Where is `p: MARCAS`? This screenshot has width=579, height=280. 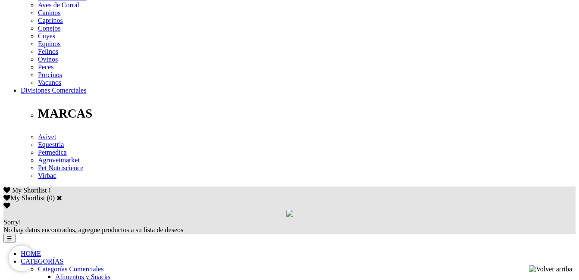
p: MARCAS is located at coordinates (306, 113).